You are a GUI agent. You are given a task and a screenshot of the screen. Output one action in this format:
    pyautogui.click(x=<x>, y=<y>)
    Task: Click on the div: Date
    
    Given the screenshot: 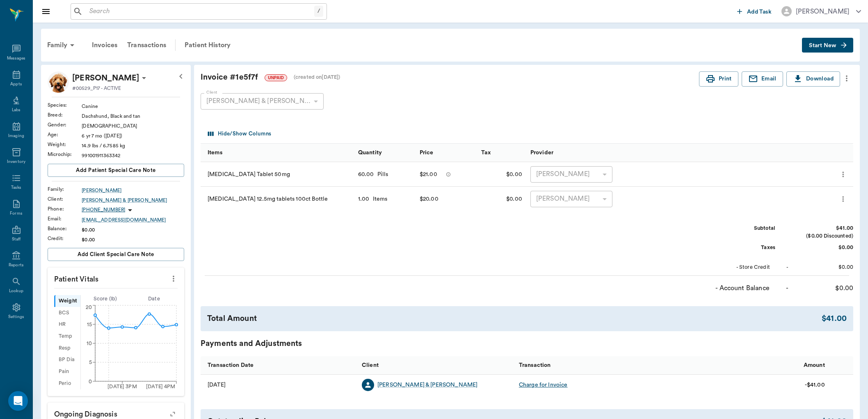 What is the action you would take?
    pyautogui.click(x=154, y=299)
    